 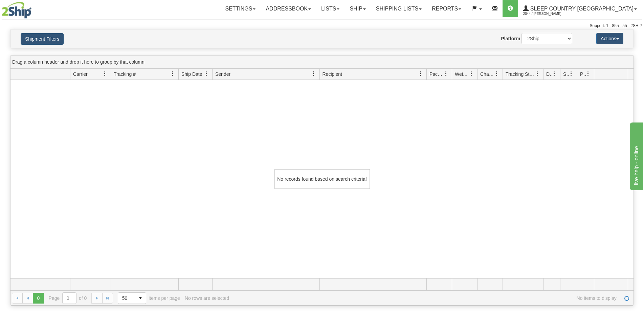 I want to click on span: No items to display, so click(x=425, y=298).